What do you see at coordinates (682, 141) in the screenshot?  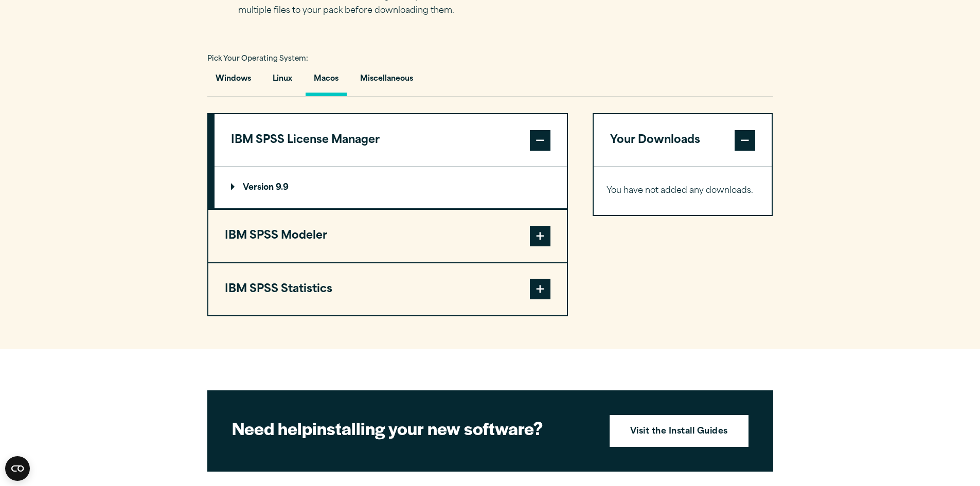 I see `button: Your Downloads` at bounding box center [682, 141].